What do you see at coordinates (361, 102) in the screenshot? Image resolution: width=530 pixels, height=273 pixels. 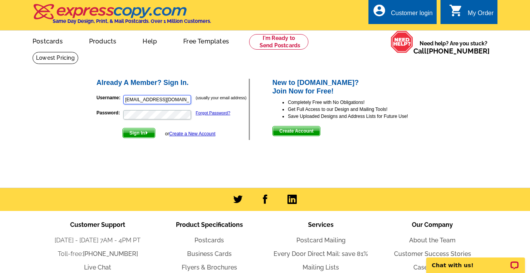 I see `li: Completely Free with No Obligations!` at bounding box center [361, 102].